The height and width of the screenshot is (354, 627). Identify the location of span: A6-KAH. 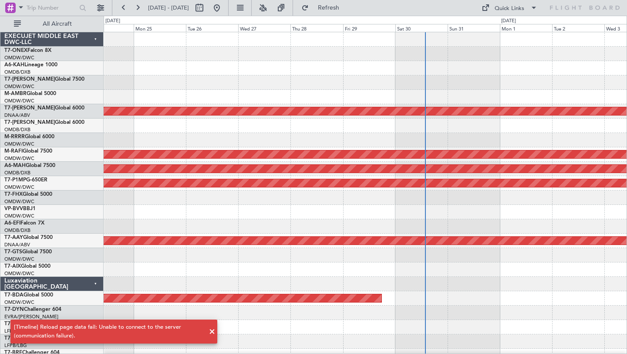
(14, 65).